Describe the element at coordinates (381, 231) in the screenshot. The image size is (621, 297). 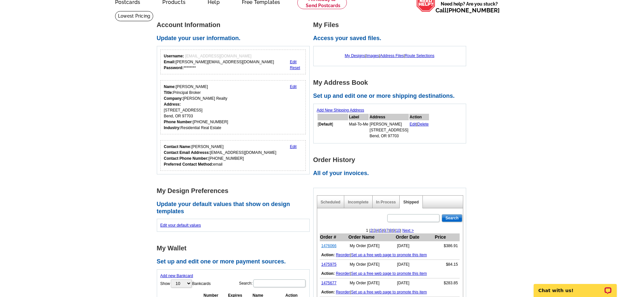
I see `a: 5` at that location.